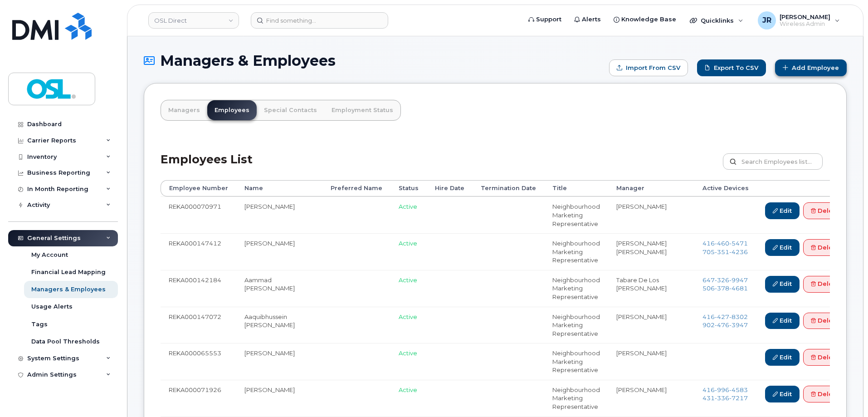 Image resolution: width=868 pixels, height=417 pixels. I want to click on span: 3947, so click(738, 325).